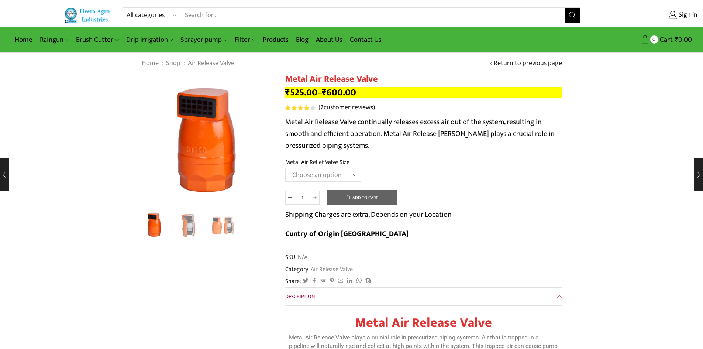 The height and width of the screenshot is (349, 703). I want to click on button: Search button, so click(573, 15).